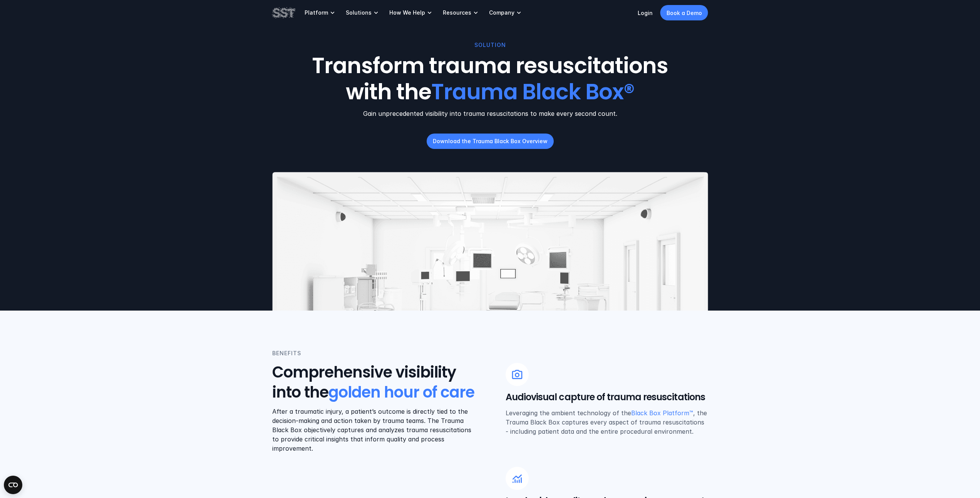 The width and height of the screenshot is (980, 498). I want to click on p: Leveraging the ambient technology of the , the Trauma Black Box captures every aspect of trauma r..., so click(607, 422).